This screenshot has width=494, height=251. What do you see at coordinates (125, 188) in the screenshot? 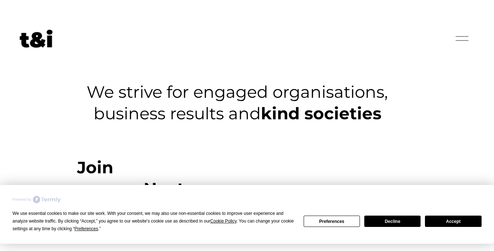
I see `strong: new` at bounding box center [125, 188].